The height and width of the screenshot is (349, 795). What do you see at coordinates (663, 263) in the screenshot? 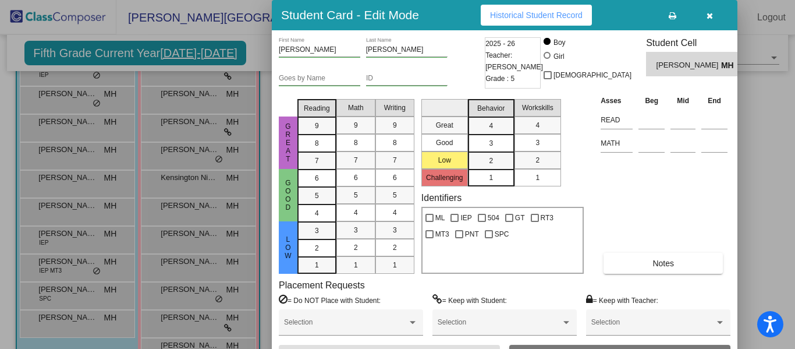
I see `span: Notes` at bounding box center [663, 263].